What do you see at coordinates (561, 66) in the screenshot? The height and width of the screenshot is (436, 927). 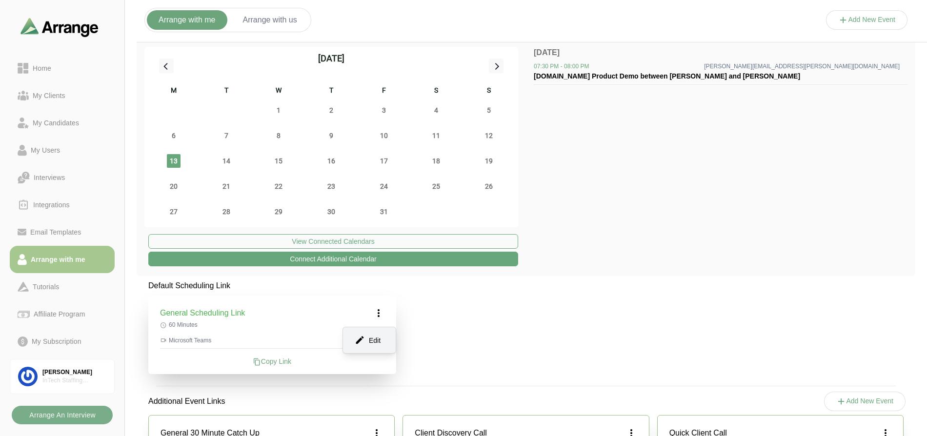 I see `span: 07:30 PM - 08:00 PM` at bounding box center [561, 66].